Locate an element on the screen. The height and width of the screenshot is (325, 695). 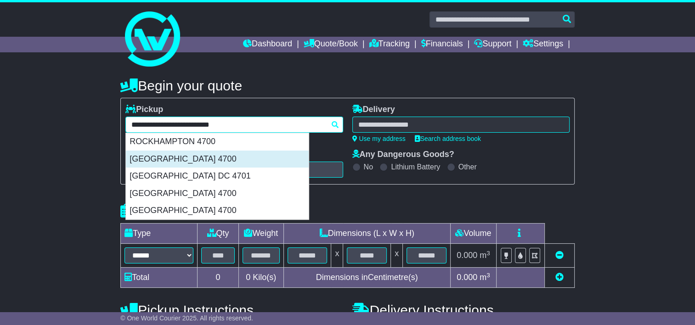
td: Dimensions (L x W x H) is located at coordinates (366, 234).